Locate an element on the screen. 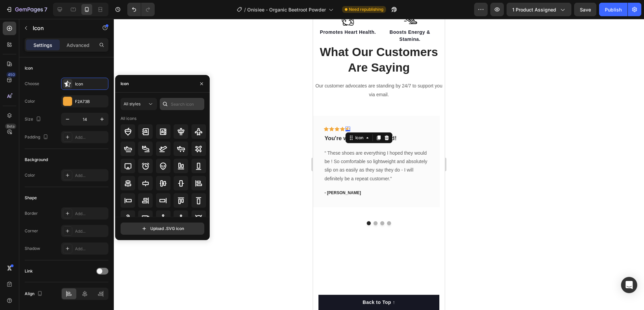 The width and height of the screenshot is (644, 310). p: 7 is located at coordinates (45, 10).